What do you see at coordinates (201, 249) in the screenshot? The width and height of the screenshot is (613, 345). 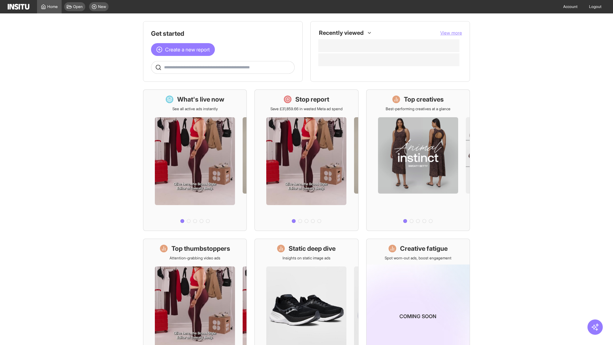 I see `h1: Top thumbstoppers` at bounding box center [201, 249].